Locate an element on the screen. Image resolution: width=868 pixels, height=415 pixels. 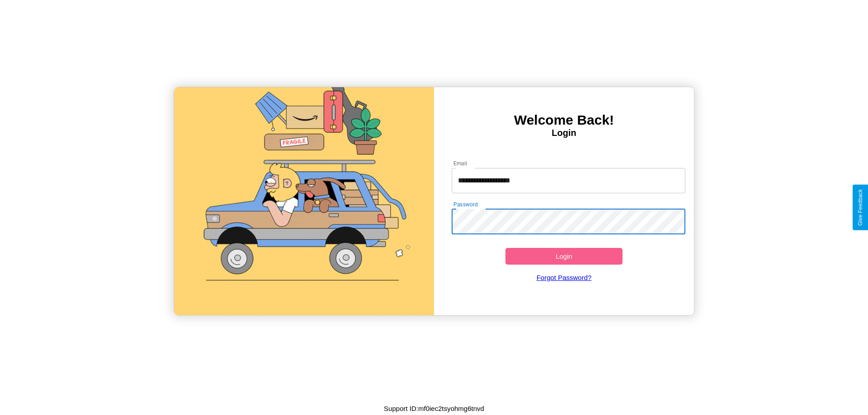
label: Password is located at coordinates (465, 204).